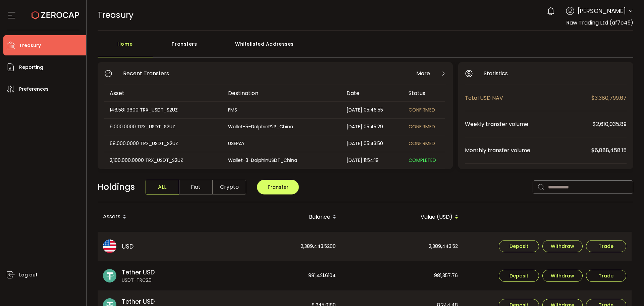 This screenshot has height=306, width=644. What do you see at coordinates (529, 124) in the screenshot?
I see `span: Weekly transfer volume` at bounding box center [529, 124].